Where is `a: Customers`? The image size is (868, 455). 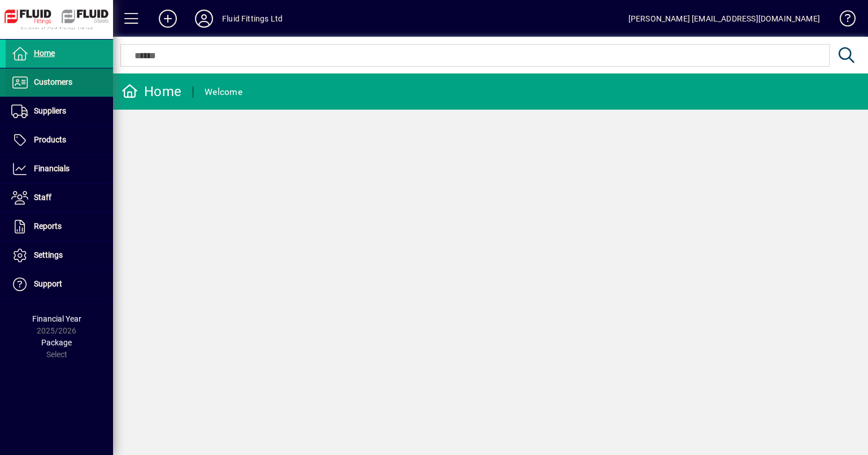
a: Customers is located at coordinates (59, 82).